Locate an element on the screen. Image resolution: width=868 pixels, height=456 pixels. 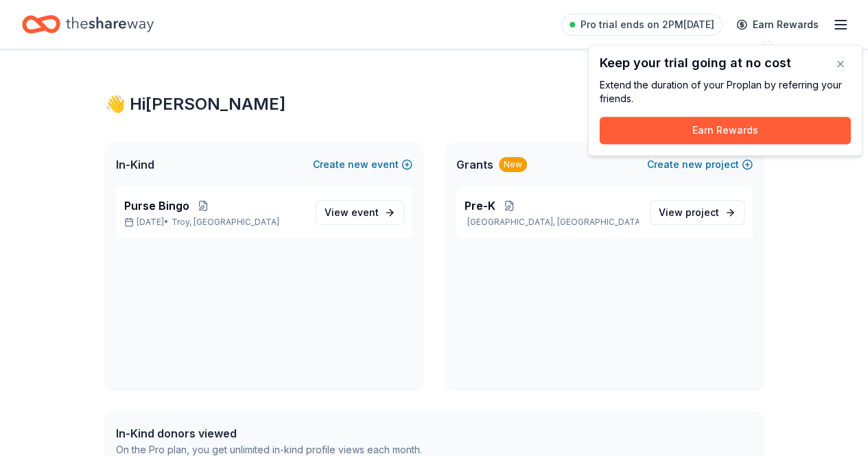
button: Createnewevent is located at coordinates (362, 164).